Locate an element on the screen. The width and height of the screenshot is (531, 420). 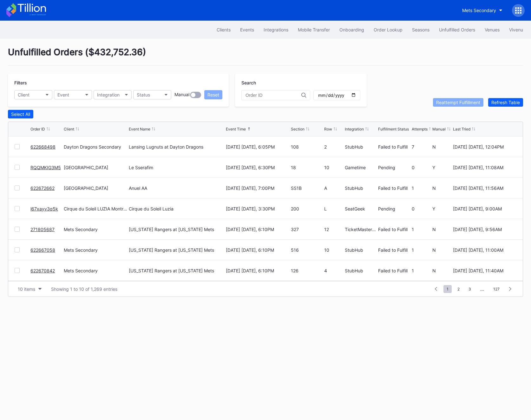
input: Order ID is located at coordinates (274, 95).